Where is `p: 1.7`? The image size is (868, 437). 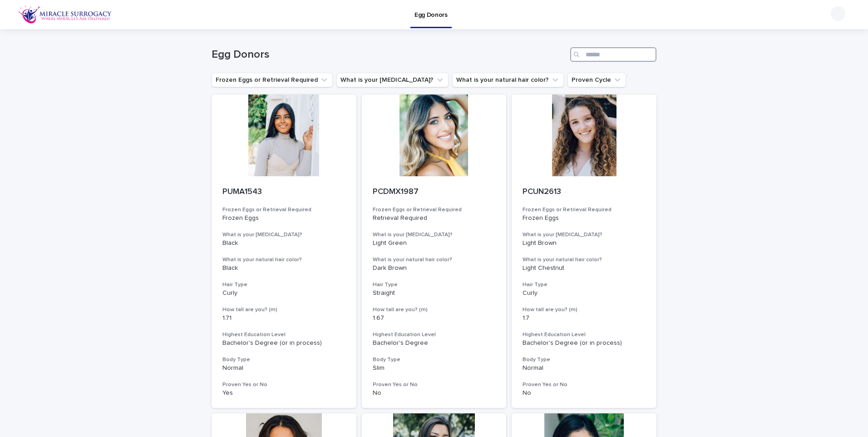 p: 1.7 is located at coordinates (584, 318).